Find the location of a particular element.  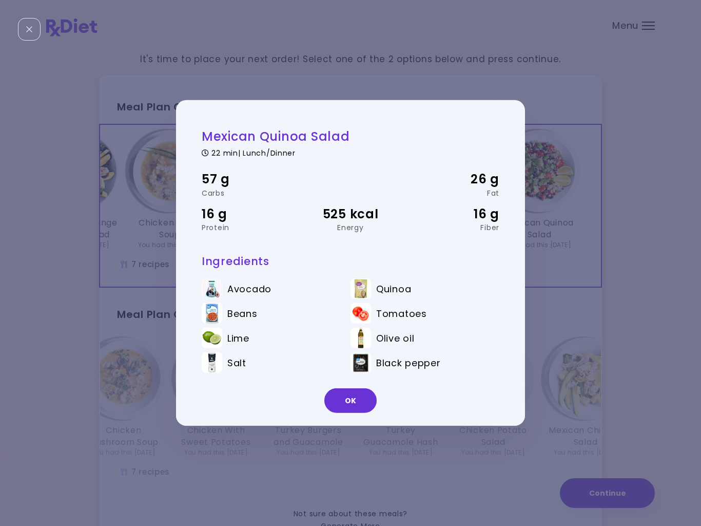

span: Lime is located at coordinates (238, 338).